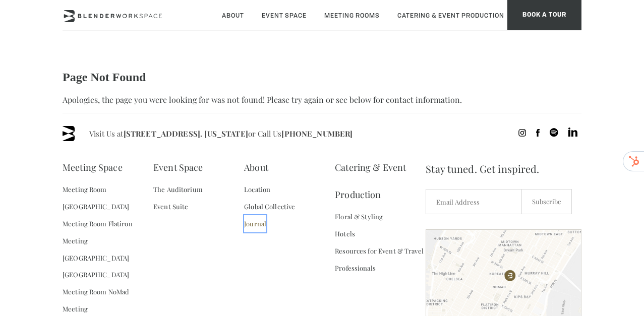 This screenshot has height=316, width=644. I want to click on a: Catering & Event Production, so click(381, 181).